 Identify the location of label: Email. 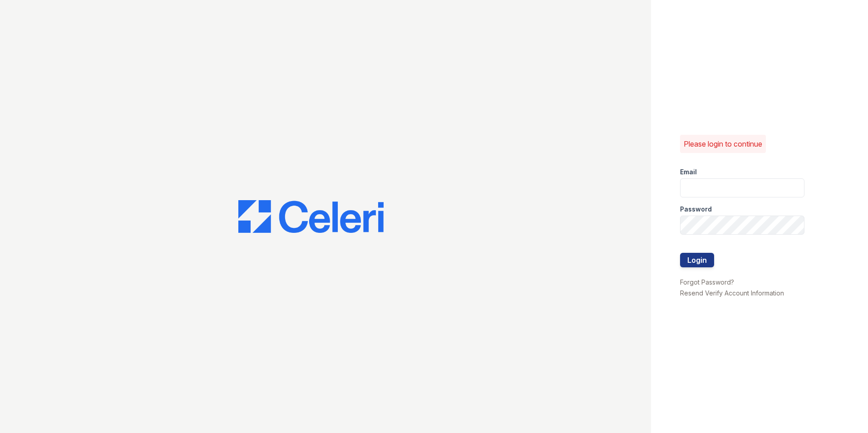
(689, 172).